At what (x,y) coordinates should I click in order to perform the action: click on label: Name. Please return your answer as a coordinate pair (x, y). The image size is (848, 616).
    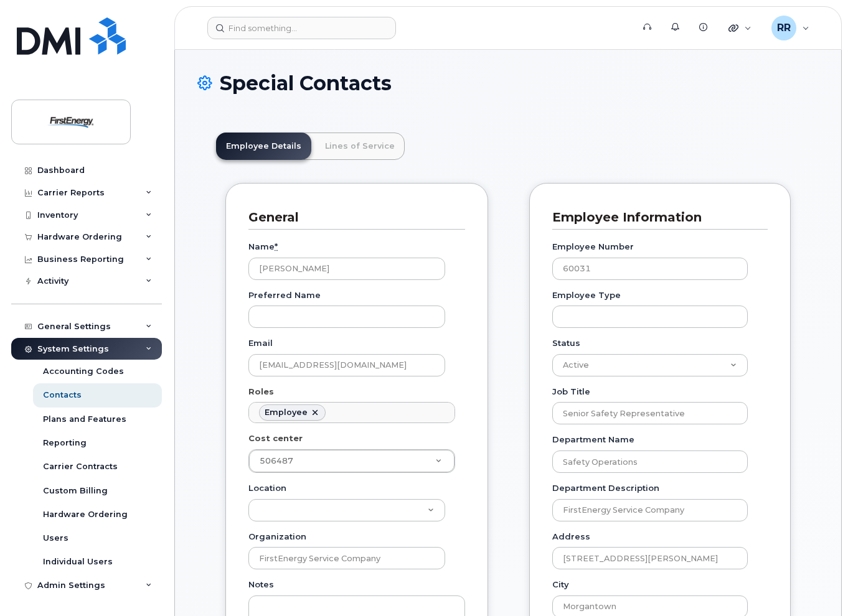
    Looking at the image, I should click on (263, 247).